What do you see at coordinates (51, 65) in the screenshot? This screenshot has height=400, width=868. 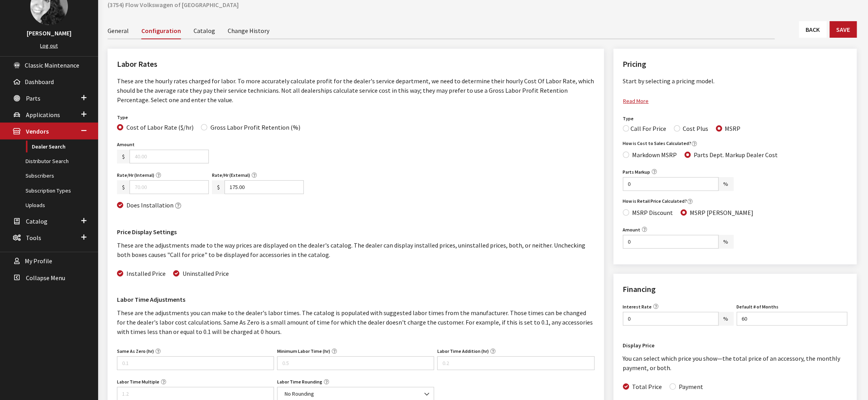 I see `span: Classic Maintenance` at bounding box center [51, 65].